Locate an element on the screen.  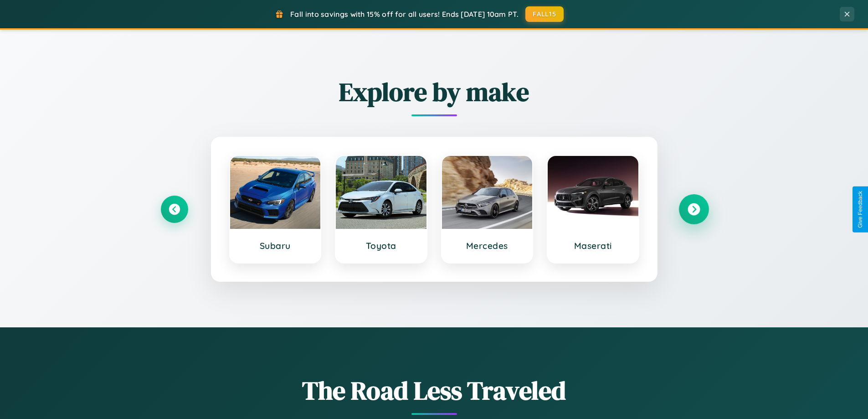
button: FALL15 is located at coordinates (544, 14).